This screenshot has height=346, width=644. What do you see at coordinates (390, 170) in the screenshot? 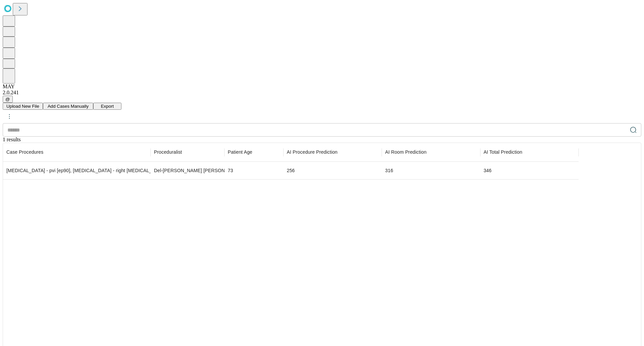
I see `span: 316` at bounding box center [390, 170].